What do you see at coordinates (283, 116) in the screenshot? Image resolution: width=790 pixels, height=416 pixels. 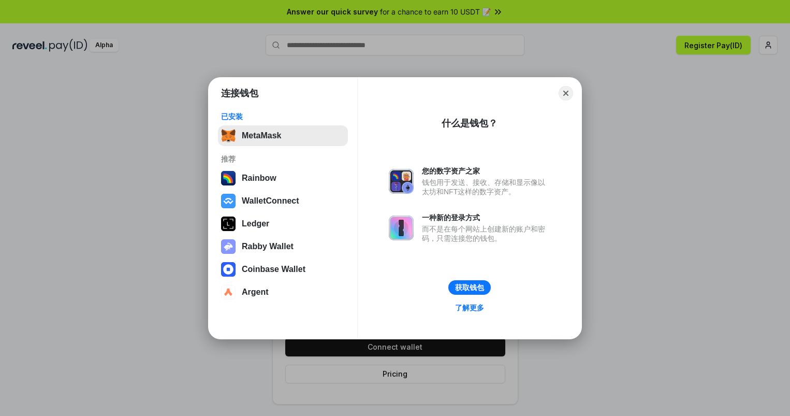 I see `div: 已安装` at bounding box center [283, 116].